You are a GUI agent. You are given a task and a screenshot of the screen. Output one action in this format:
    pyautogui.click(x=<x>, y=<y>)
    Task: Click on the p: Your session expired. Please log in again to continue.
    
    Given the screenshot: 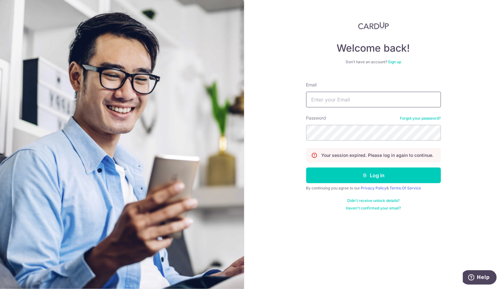 What is the action you would take?
    pyautogui.click(x=378, y=155)
    